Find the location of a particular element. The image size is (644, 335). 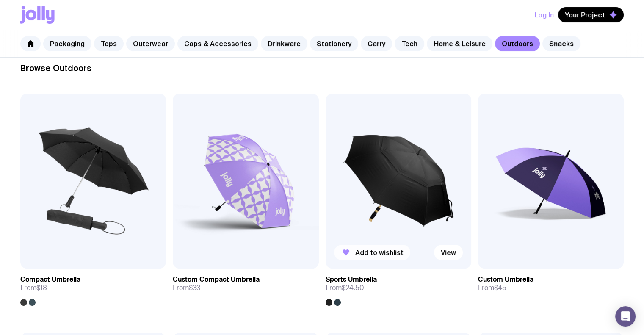

a: Drinkware is located at coordinates (284, 43).